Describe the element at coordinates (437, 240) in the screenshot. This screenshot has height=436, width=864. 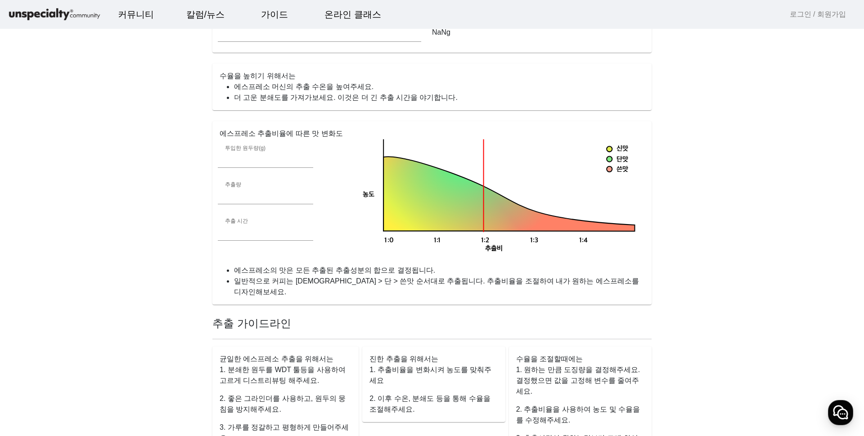
I see `tspan: 1:1` at that location.